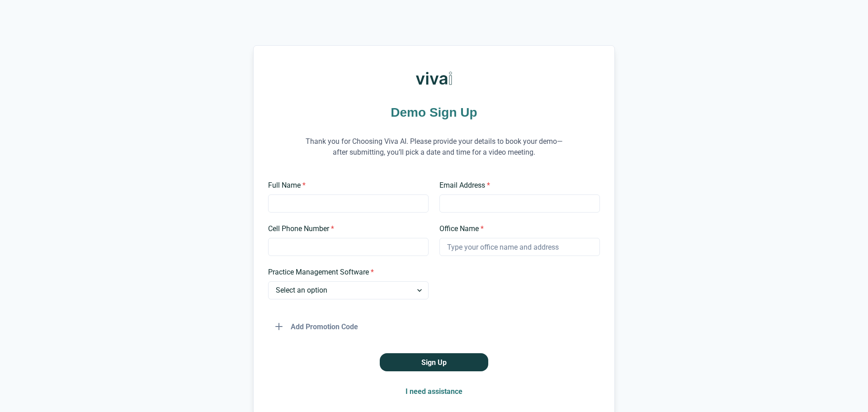 This screenshot has height=412, width=868. What do you see at coordinates (516, 185) in the screenshot?
I see `label: Email Address` at bounding box center [516, 185].